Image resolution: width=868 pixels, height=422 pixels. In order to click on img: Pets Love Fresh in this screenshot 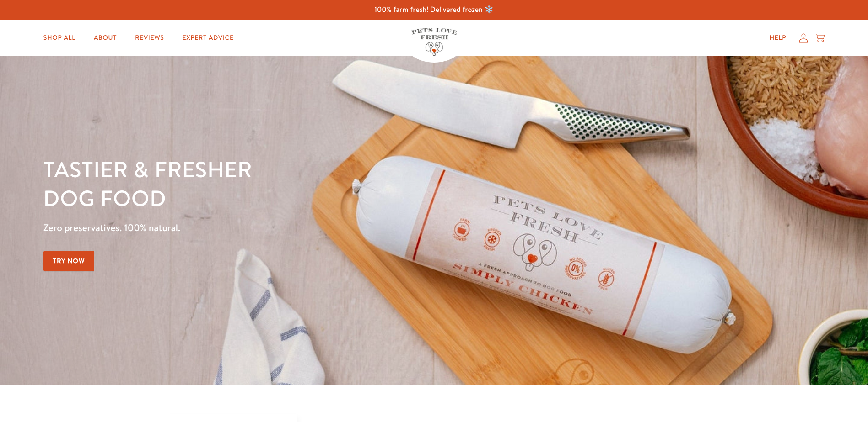, I will do `click(434, 41)`.